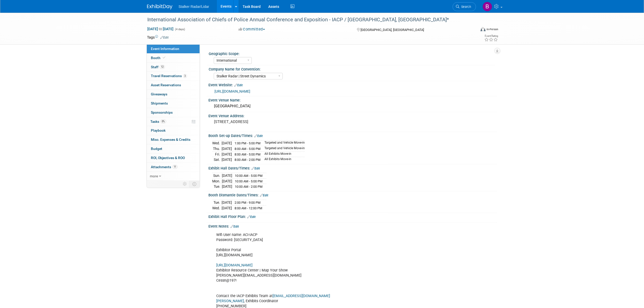 The image size is (644, 308). What do you see at coordinates (353, 135) in the screenshot?
I see `div: Booth Set-up Dates/Times:` at bounding box center [353, 135].